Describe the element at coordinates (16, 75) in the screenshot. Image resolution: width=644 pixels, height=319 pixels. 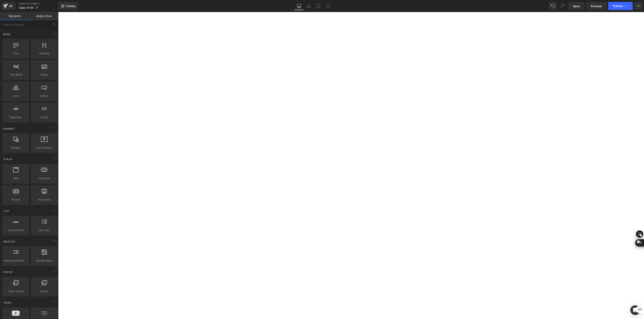
I see `span: Text Block` at that location.